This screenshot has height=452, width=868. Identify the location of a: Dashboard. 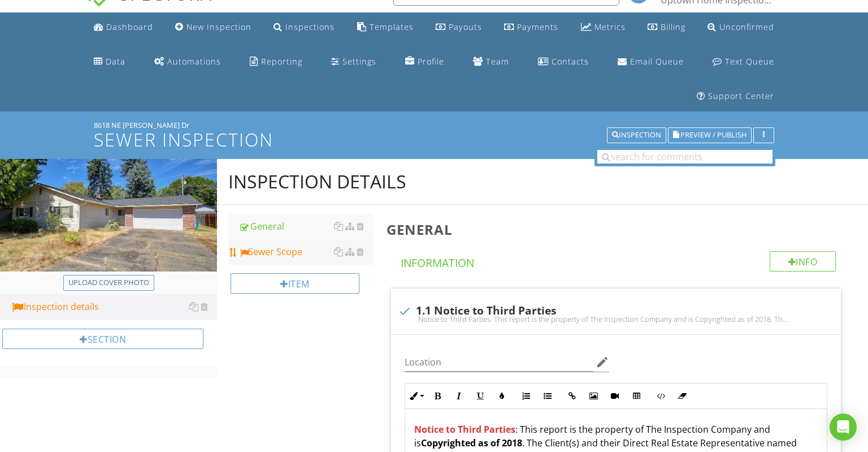
(123, 27).